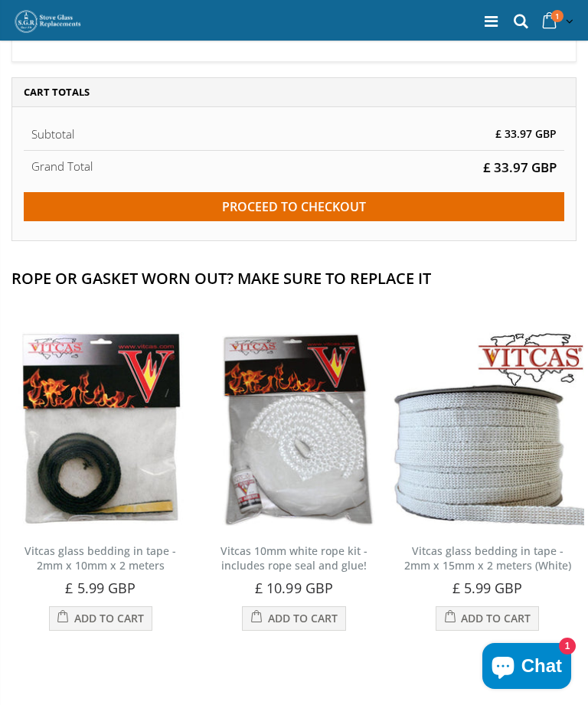 The height and width of the screenshot is (705, 588). What do you see at coordinates (62, 166) in the screenshot?
I see `strong: Grand Total` at bounding box center [62, 166].